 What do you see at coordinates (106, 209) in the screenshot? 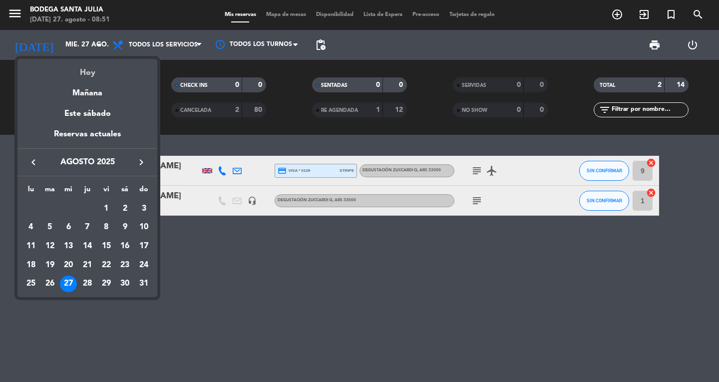
I see `td: 1 de agosto de 2025` at bounding box center [106, 209].